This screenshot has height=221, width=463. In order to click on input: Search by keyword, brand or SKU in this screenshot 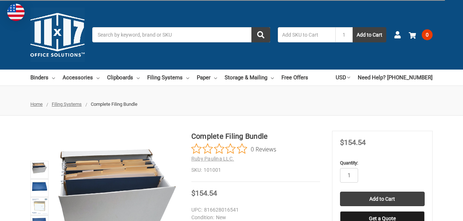, I will do `click(181, 35)`.